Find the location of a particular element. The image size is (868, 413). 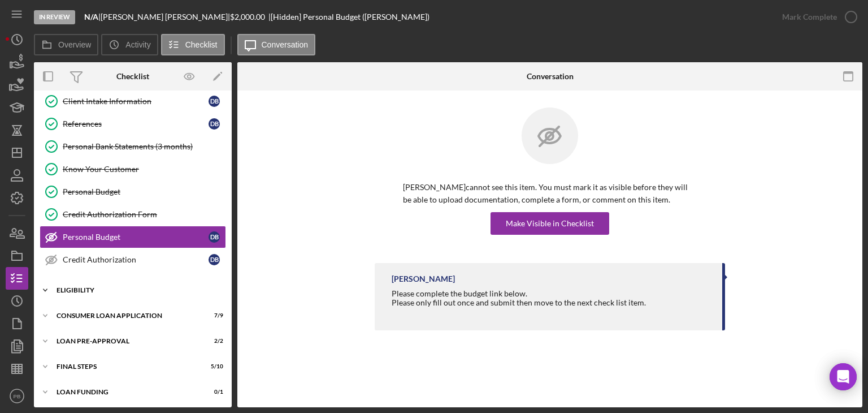

button: Overview is located at coordinates (66, 44).